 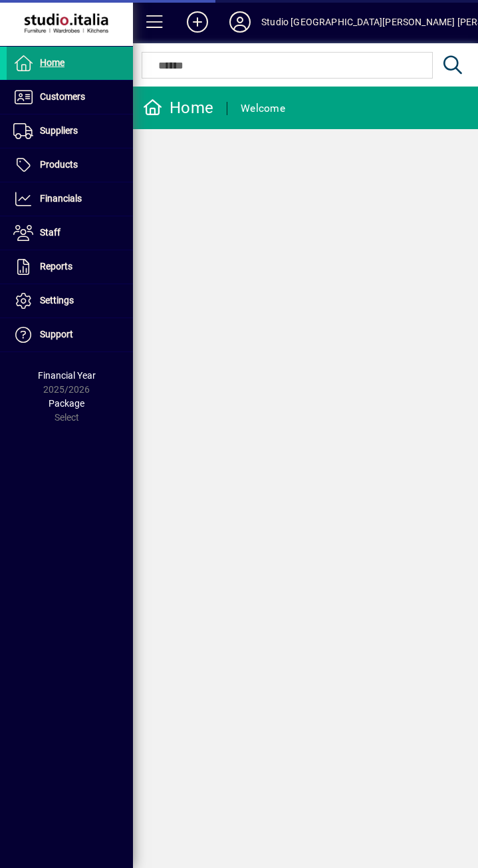 I want to click on span: Financials, so click(x=61, y=199).